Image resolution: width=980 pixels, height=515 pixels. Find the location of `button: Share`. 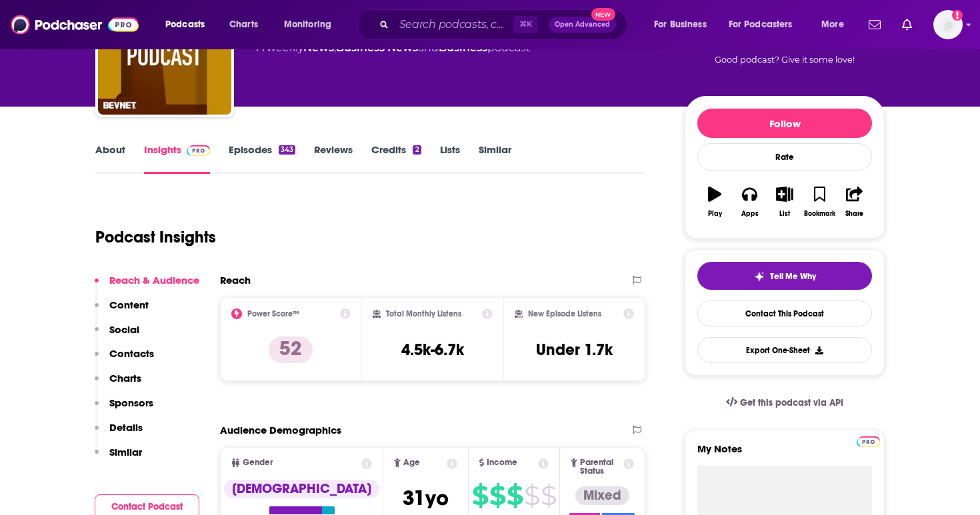

button: Share is located at coordinates (854, 202).